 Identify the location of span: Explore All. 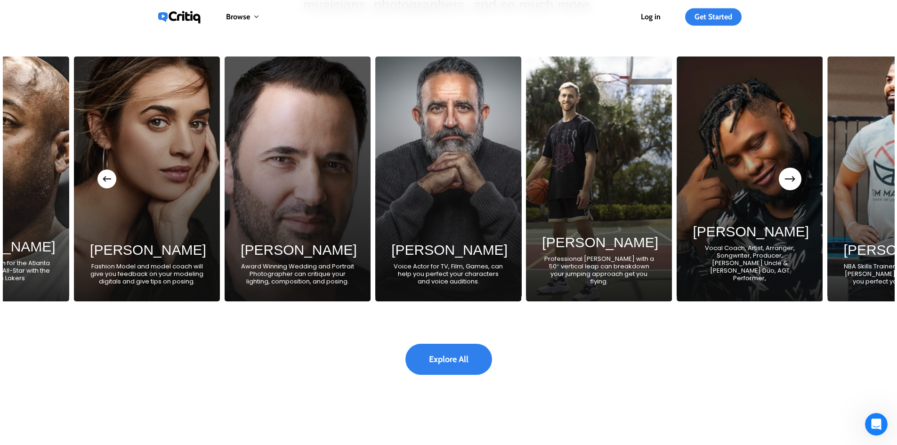
(449, 359).